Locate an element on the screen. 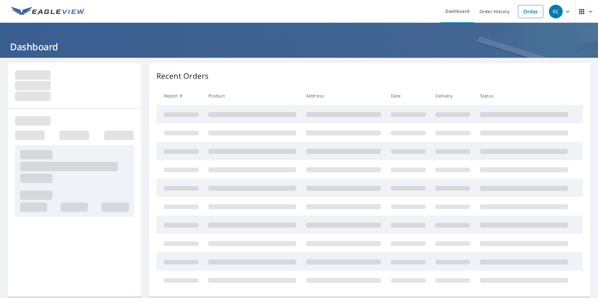 The width and height of the screenshot is (598, 298). th: Address is located at coordinates (343, 96).